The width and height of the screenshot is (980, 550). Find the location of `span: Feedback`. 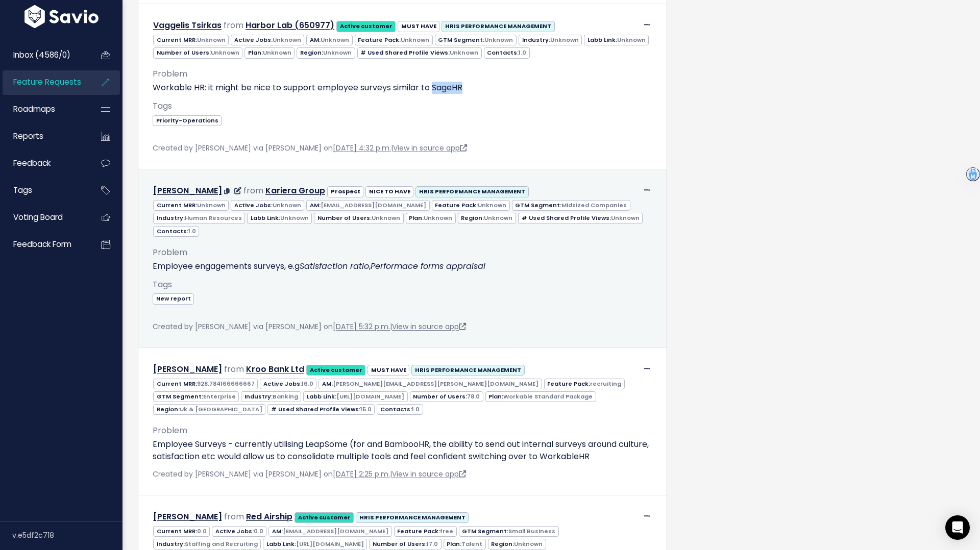

span: Feedback is located at coordinates (32, 163).